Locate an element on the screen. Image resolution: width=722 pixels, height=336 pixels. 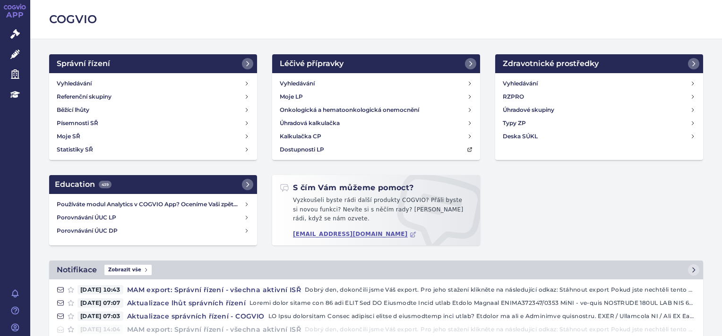
h4: Písemnosti SŘ is located at coordinates (78, 123).